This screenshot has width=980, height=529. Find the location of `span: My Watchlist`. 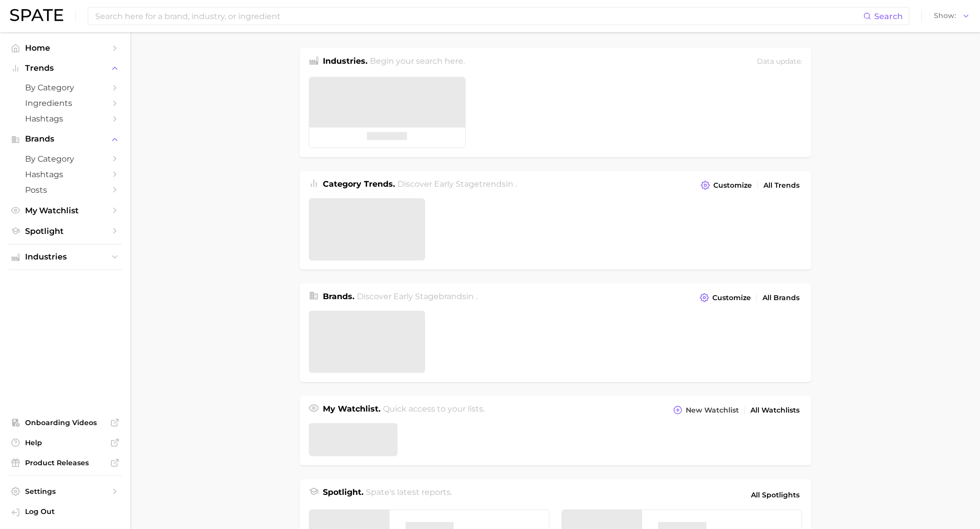

span: My Watchlist is located at coordinates (66, 210).